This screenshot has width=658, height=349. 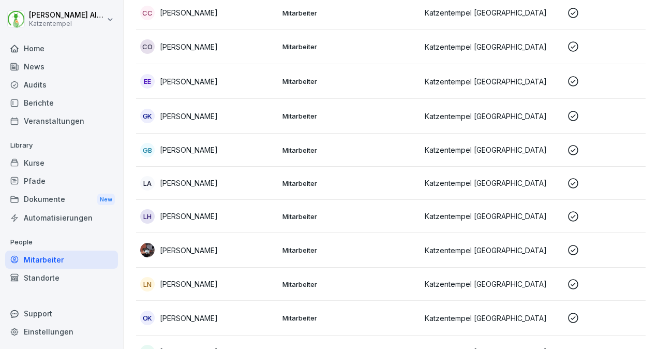 What do you see at coordinates (62, 331) in the screenshot?
I see `div: Einstellungen` at bounding box center [62, 331].